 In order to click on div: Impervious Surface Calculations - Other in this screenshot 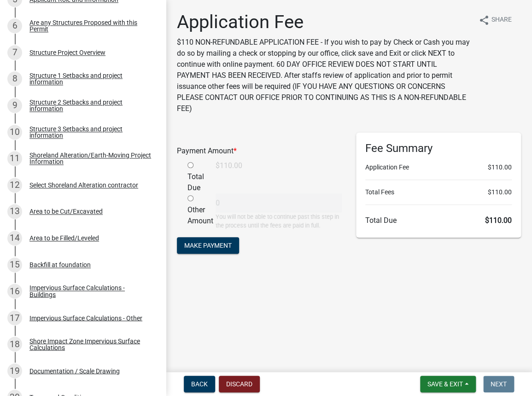, I will do `click(86, 318)`.